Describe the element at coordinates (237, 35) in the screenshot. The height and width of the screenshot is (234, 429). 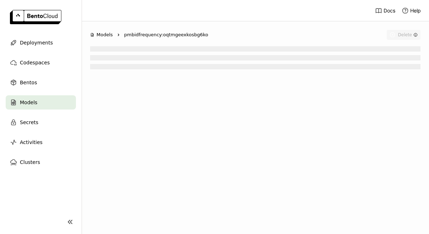
I see `nav: Breadcrumbs navigation` at that location.